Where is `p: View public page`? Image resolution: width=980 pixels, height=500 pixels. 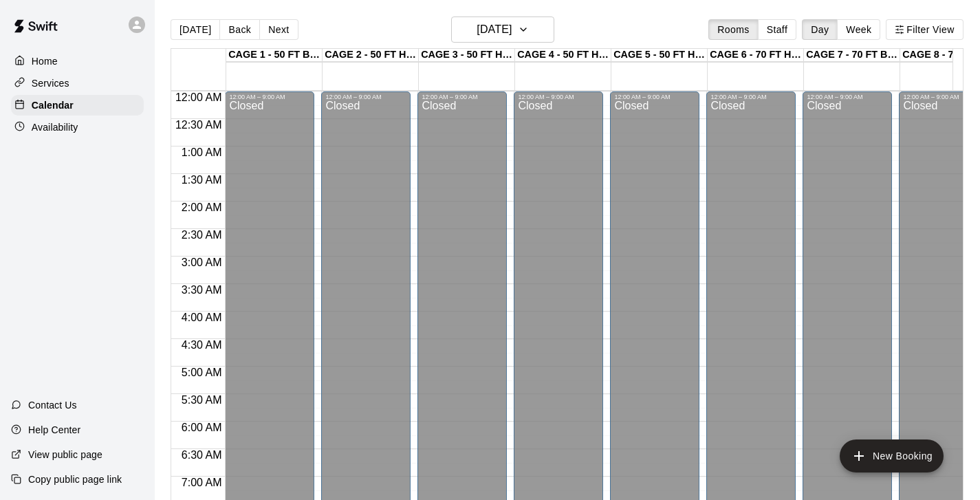 p: View public page is located at coordinates (65, 454).